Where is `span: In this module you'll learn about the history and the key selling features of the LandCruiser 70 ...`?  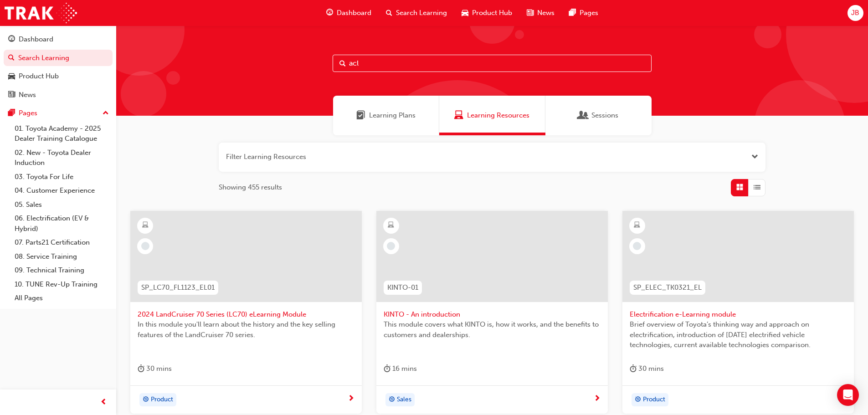 span: In this module you'll learn about the history and the key selling features of the LandCruiser 70 ... is located at coordinates (246, 330).